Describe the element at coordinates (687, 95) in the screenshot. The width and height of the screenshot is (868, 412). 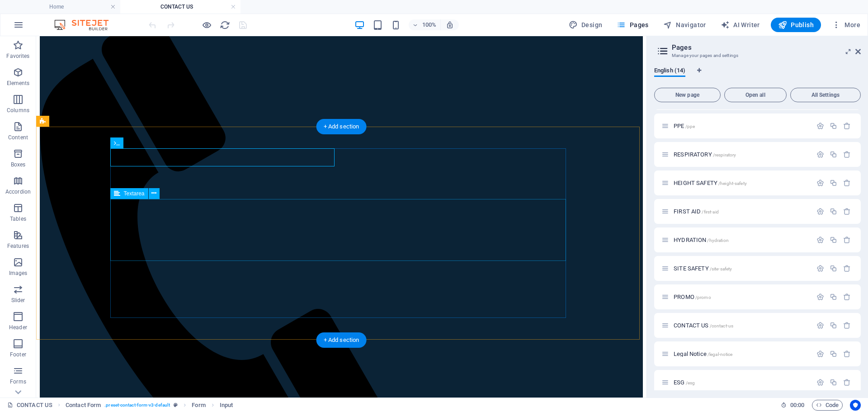
I see `button: New page` at that location.